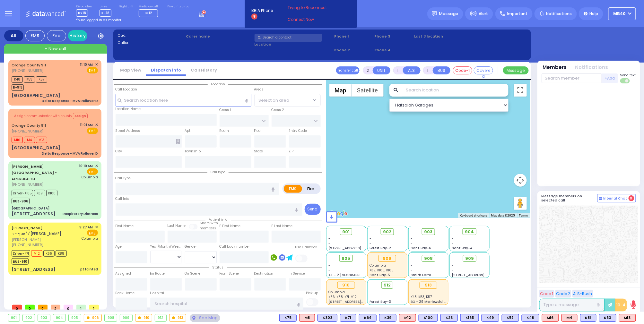 The width and height of the screenshot is (644, 324). What do you see at coordinates (327, 318) in the screenshot?
I see `div: K303` at bounding box center [327, 318].